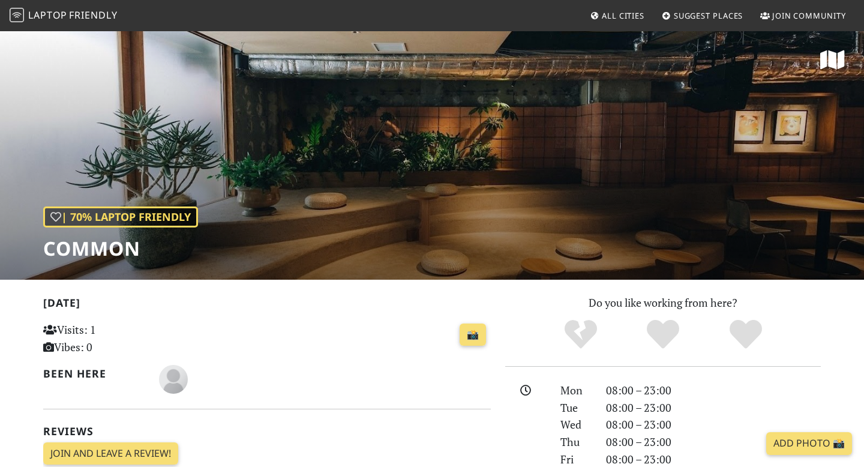 Image resolution: width=864 pixels, height=467 pixels. Describe the element at coordinates (709, 16) in the screenshot. I see `span: Suggest Places` at that location.